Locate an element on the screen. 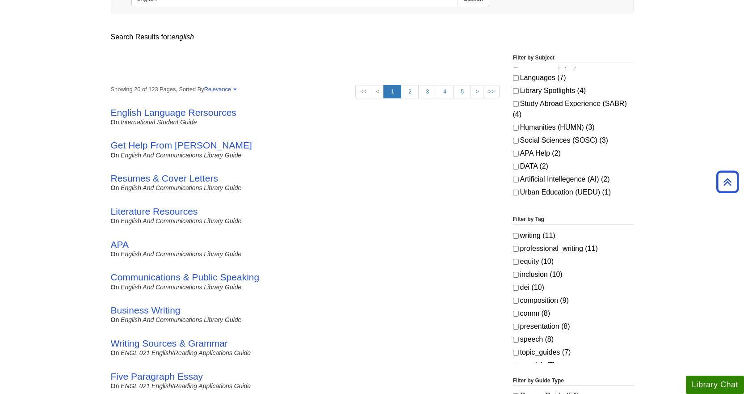 This screenshot has height=394, width=744. a: Five Paragraph Essay is located at coordinates (157, 376).